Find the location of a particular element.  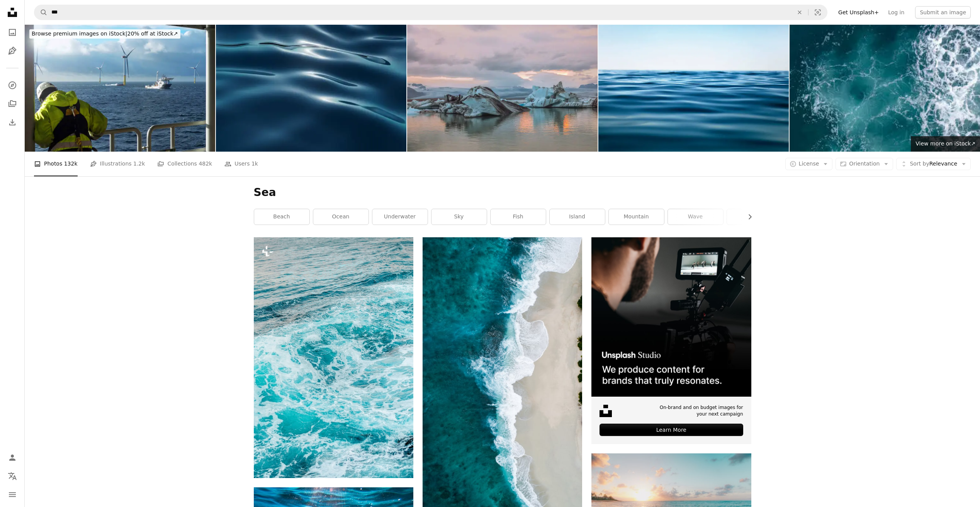

h1: Sea is located at coordinates (503, 192).